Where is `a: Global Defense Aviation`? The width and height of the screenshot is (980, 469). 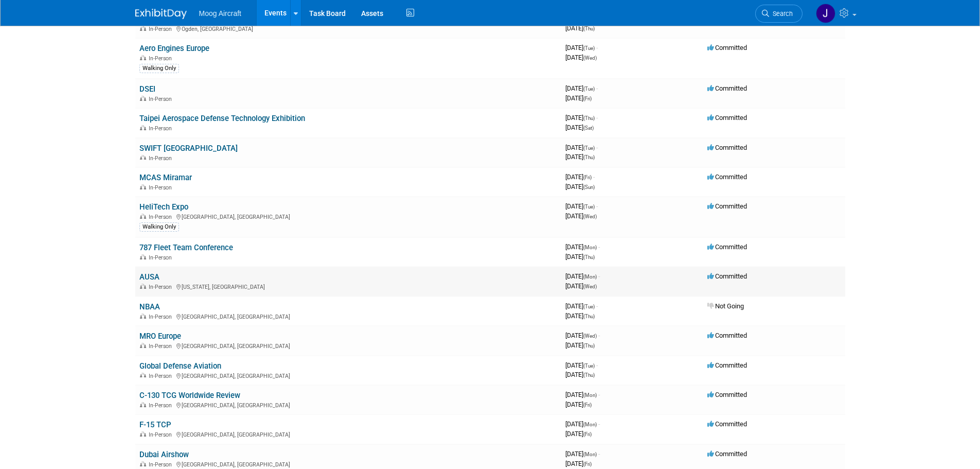 a: Global Defense Aviation is located at coordinates (180, 366).